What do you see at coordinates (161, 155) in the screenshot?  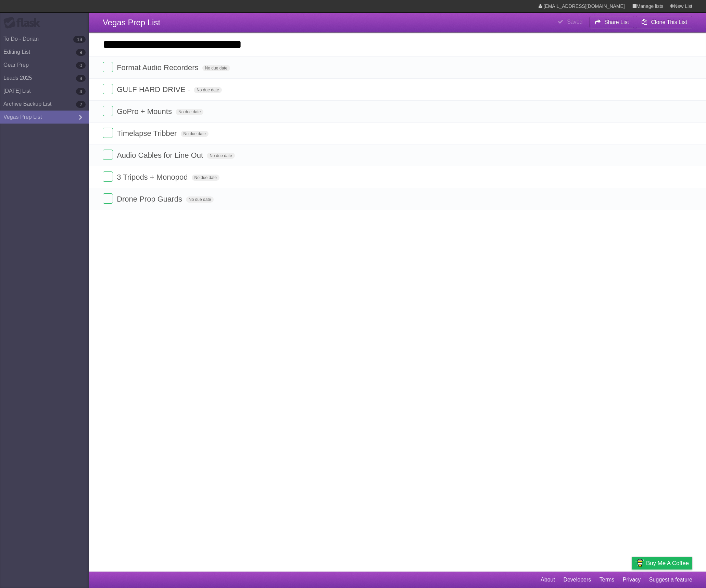 I see `span: Audio Cables for Line Out` at bounding box center [161, 155].